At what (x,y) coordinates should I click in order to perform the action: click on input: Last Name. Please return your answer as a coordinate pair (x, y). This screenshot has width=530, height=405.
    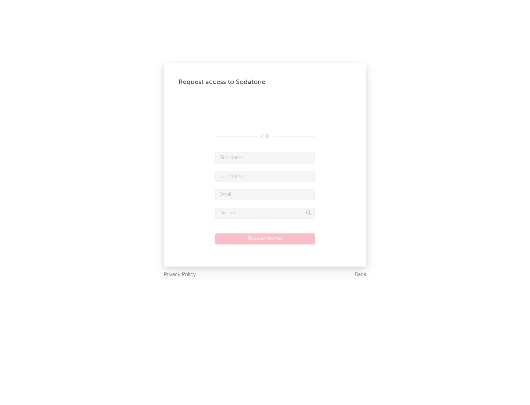
    Looking at the image, I should click on (265, 176).